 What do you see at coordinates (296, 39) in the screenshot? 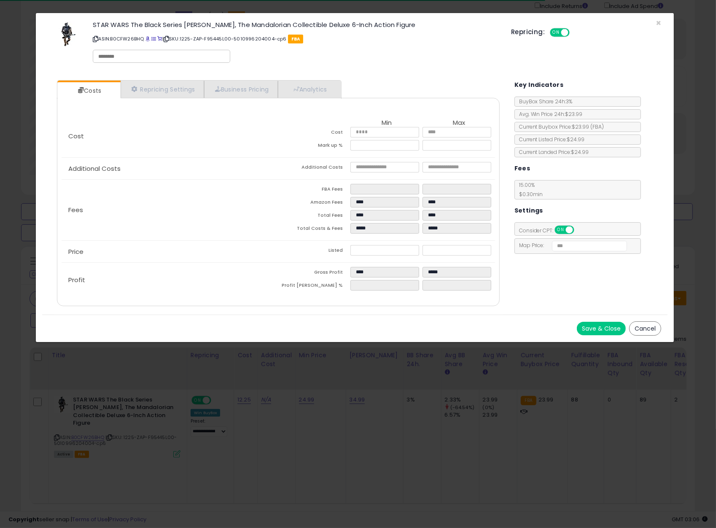
I see `span: FBA` at bounding box center [296, 39].